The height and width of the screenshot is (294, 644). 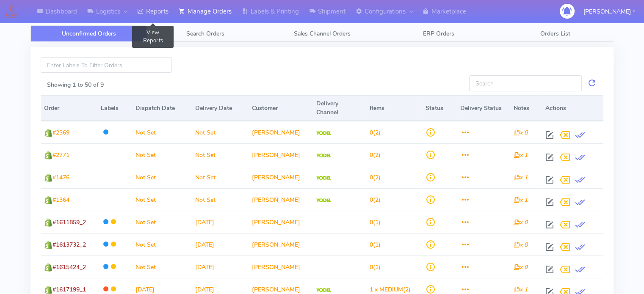 What do you see at coordinates (280, 108) in the screenshot?
I see `th: Customer` at bounding box center [280, 108].